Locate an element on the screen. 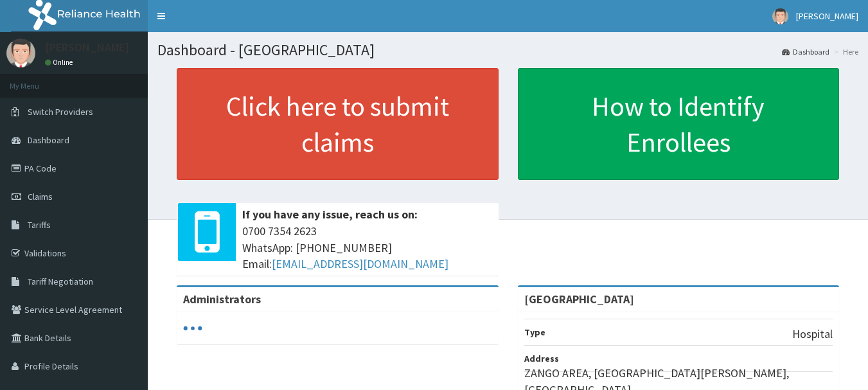  li: Here is located at coordinates (844, 51).